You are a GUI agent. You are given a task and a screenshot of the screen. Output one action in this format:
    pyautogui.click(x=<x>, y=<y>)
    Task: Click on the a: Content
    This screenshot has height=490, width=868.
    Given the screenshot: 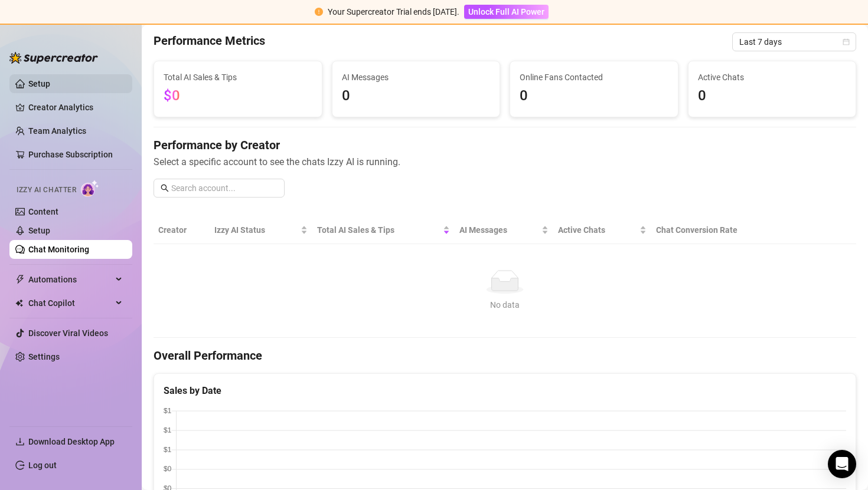 What is the action you would take?
    pyautogui.click(x=43, y=212)
    